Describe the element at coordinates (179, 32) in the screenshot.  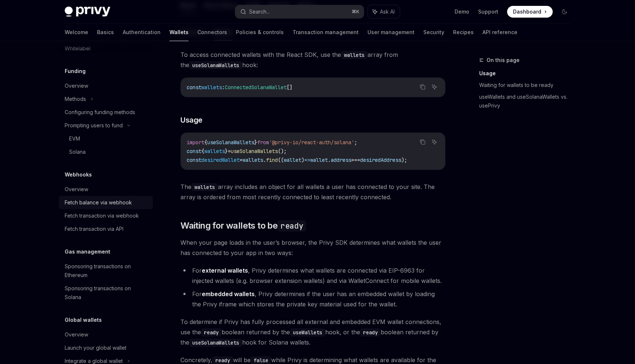
I see `a: Wallets` at that location.